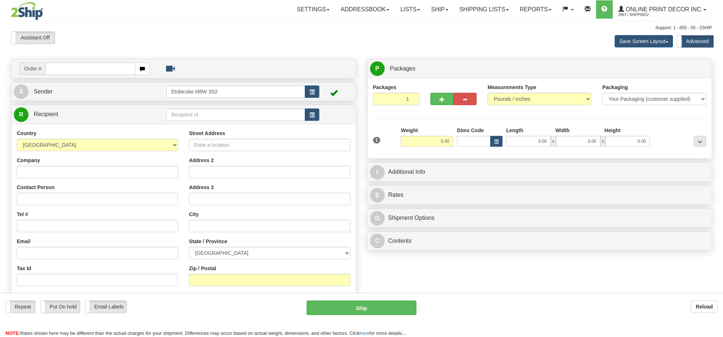 Image resolution: width=723 pixels, height=337 pixels. I want to click on label: Email, so click(23, 241).